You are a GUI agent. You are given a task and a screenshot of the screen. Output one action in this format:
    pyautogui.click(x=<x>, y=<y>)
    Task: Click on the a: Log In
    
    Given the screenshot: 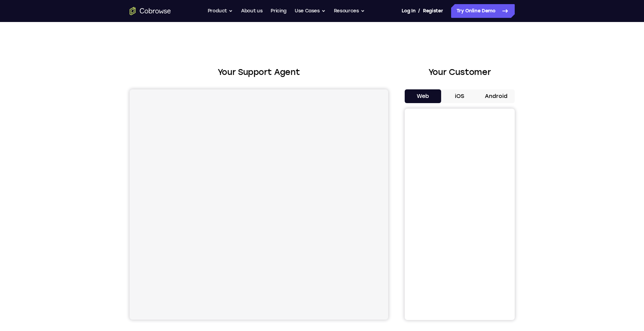 What is the action you would take?
    pyautogui.click(x=408, y=11)
    